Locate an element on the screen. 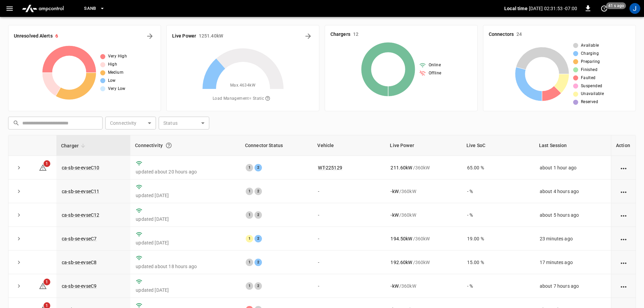 The image size is (644, 308). span: Charger is located at coordinates (74, 146).